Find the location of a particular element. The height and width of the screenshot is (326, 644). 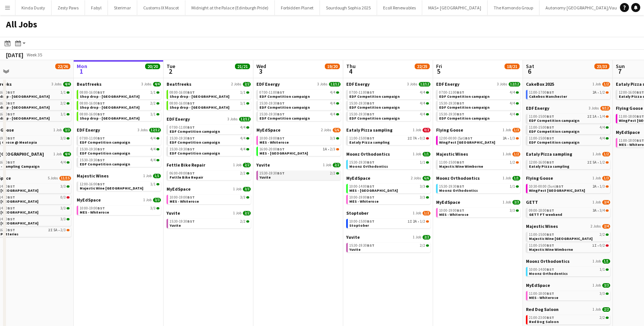

span: 9/12 is located at coordinates (606, 108).